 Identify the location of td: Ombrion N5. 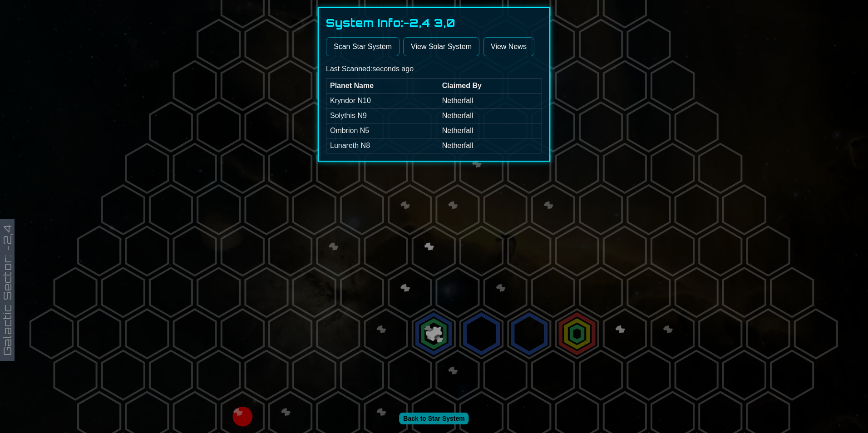
(382, 130).